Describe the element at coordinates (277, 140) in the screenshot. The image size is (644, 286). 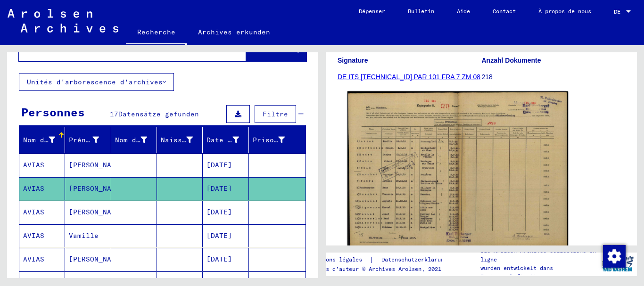
I see `mat-header-cell: Prisonnier #` at that location.